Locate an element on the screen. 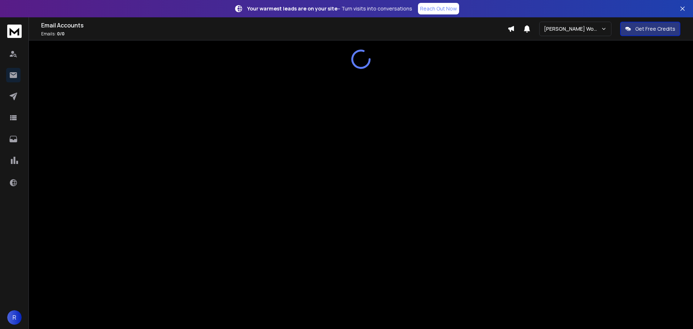 The width and height of the screenshot is (693, 329). button: Get Free Credits is located at coordinates (650, 29).